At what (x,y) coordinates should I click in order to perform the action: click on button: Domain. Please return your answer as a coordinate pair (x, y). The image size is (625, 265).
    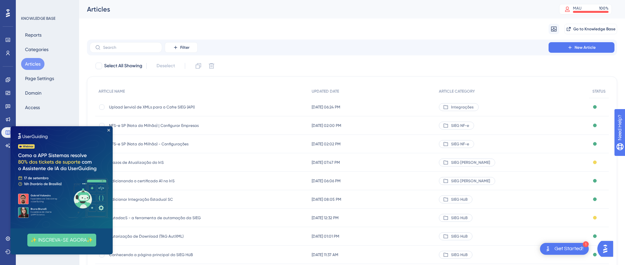
    Looking at the image, I should click on (33, 93).